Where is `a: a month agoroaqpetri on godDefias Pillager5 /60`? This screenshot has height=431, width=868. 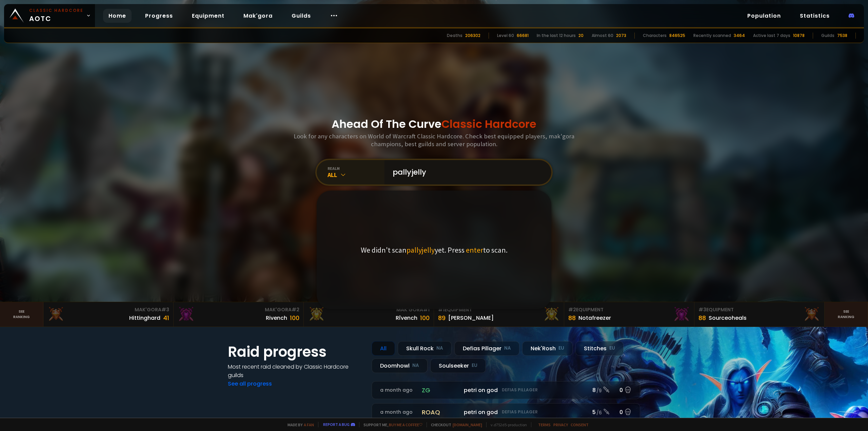
a: a month agoroaqpetri on godDefias Pillager5 /60 is located at coordinates (506, 412).